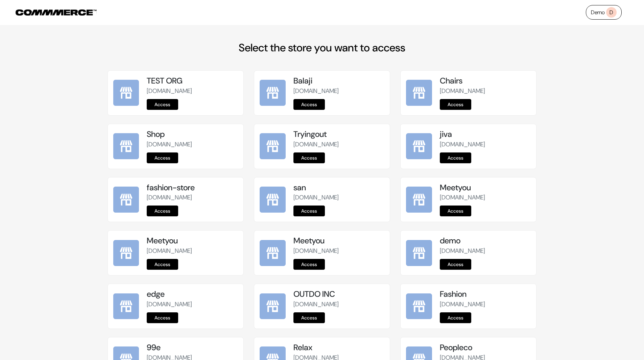 The width and height of the screenshot is (644, 360). I want to click on img: demo, so click(418, 253).